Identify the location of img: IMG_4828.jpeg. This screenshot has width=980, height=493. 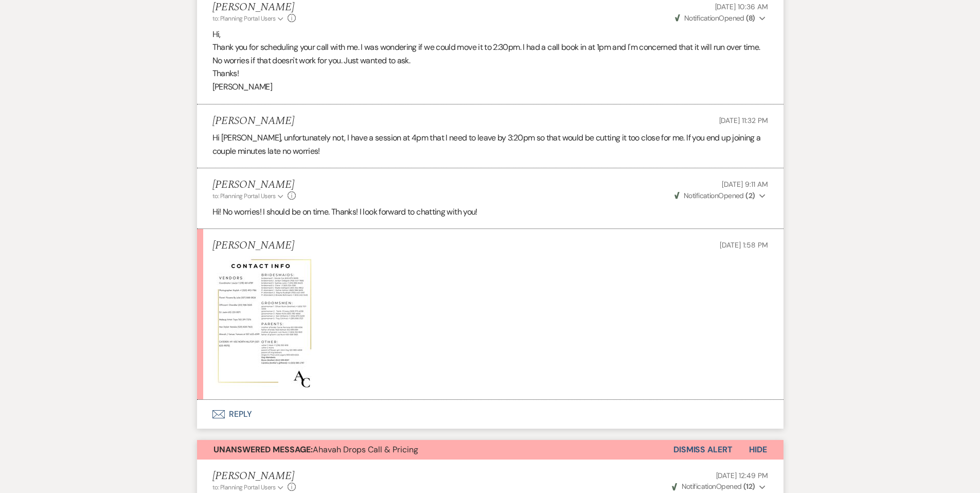
(263, 323).